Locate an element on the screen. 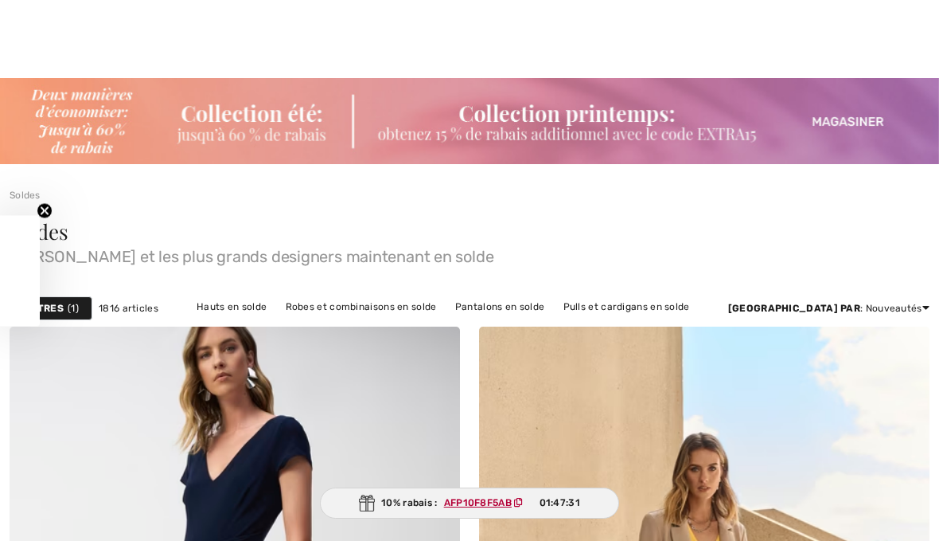 The height and width of the screenshot is (541, 939). a: Soldes is located at coordinates (25, 195).